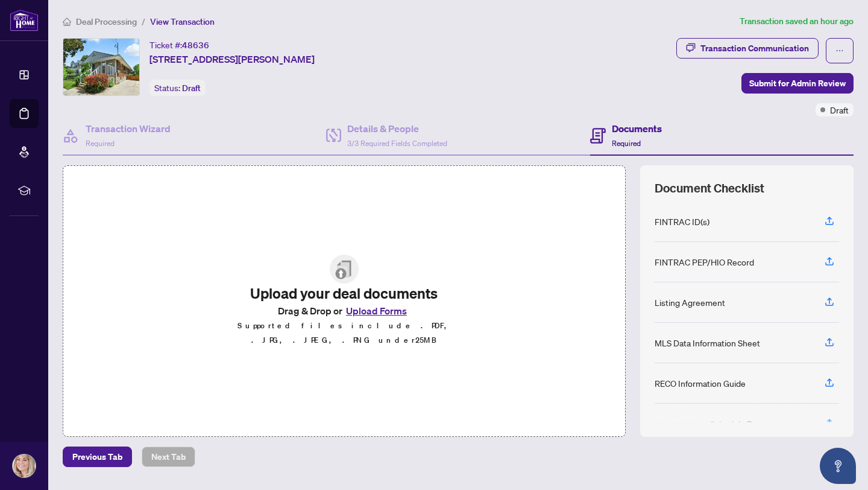 The height and width of the screenshot is (490, 868). Describe the element at coordinates (701, 383) in the screenshot. I see `div: RECO Information Guide` at that location.